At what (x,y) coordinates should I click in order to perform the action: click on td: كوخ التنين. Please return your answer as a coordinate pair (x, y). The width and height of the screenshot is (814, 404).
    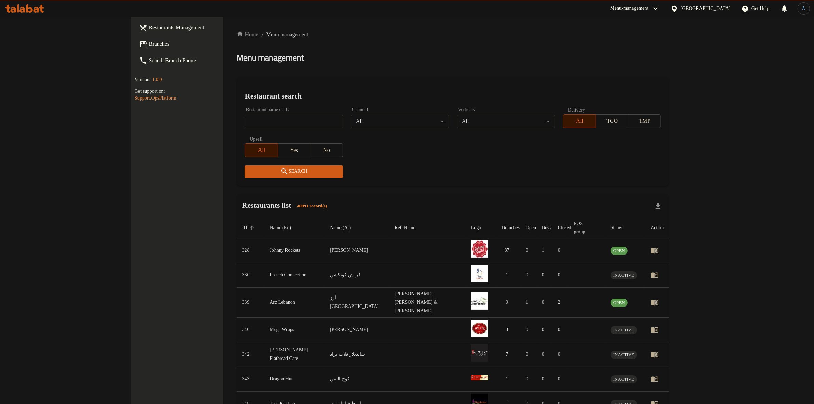
    Looking at the image, I should click on (357, 379).